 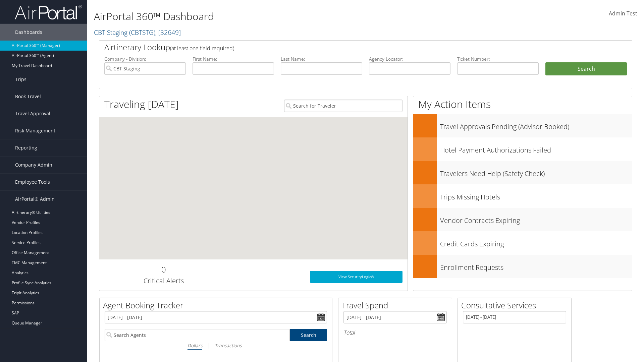 What do you see at coordinates (536, 149) in the screenshot?
I see `h3: Hotel Payment Authorizations Failed` at bounding box center [536, 149].